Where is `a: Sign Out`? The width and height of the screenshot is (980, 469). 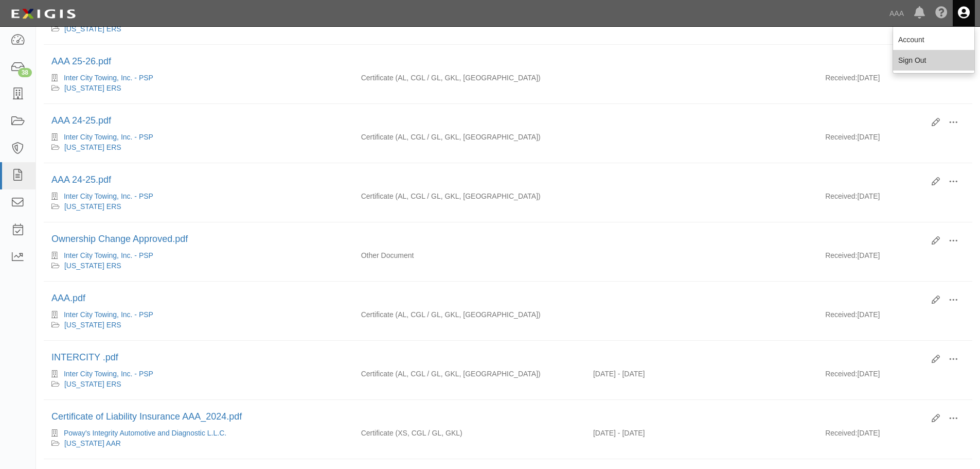 a: Sign Out is located at coordinates (933, 60).